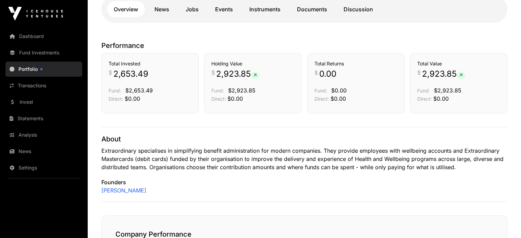  What do you see at coordinates (356, 64) in the screenshot?
I see `h3: Total Returns` at bounding box center [356, 64].